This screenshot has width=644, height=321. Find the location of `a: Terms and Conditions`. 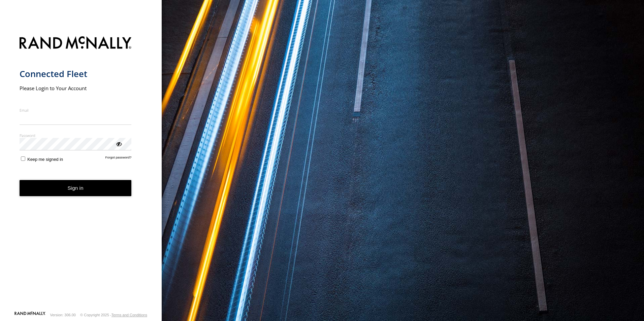

a: Terms and Conditions is located at coordinates (129, 315).